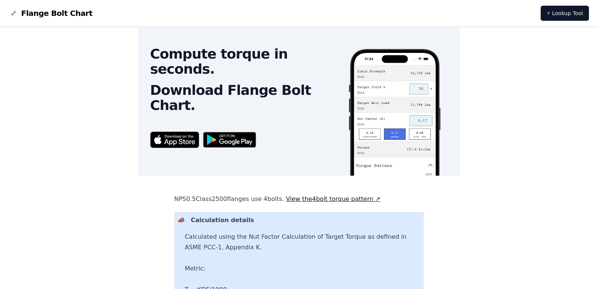 This screenshot has height=289, width=598. I want to click on p: NPS 0.5 Class 2500 flanges use 4 bolts., so click(299, 199).